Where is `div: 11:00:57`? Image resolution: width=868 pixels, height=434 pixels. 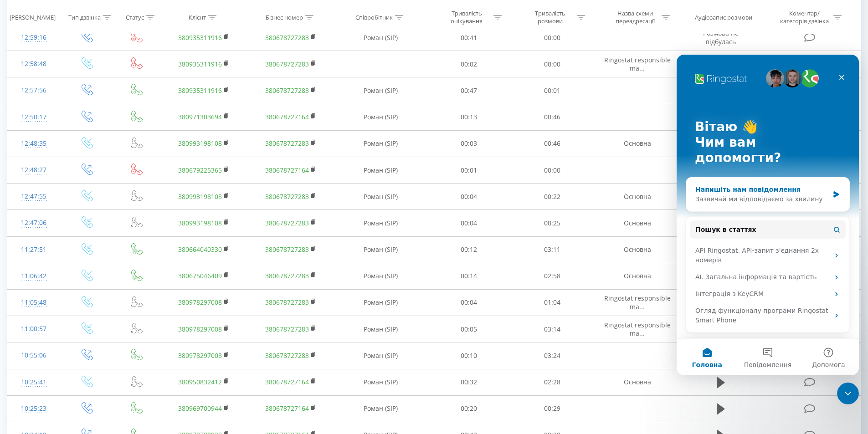 div: 11:00:57 is located at coordinates (34, 329).